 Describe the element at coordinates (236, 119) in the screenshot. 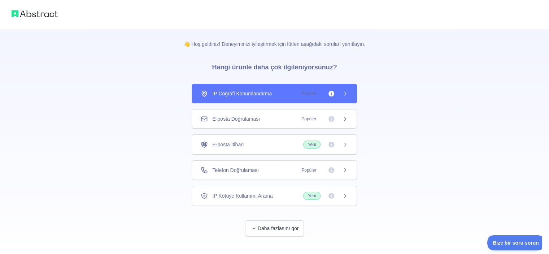

I see `font: E-posta Doğrulaması` at that location.